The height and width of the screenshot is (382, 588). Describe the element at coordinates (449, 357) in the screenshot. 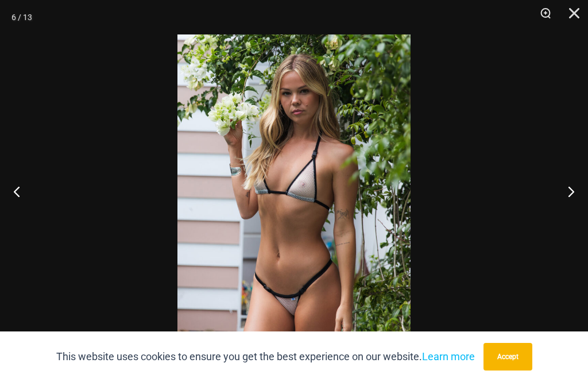

I see `a: Learn more` at that location.